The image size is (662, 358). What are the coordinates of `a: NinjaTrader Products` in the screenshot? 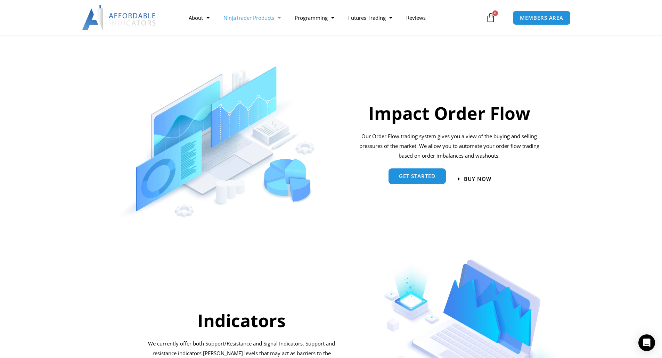 It's located at (252, 18).